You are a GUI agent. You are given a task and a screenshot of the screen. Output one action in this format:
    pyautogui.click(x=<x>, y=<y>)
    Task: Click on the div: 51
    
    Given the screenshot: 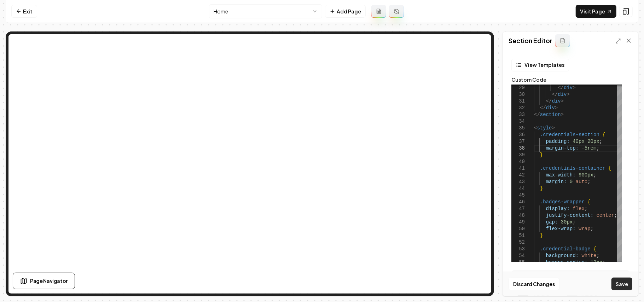 What is the action you would take?
    pyautogui.click(x=518, y=235)
    